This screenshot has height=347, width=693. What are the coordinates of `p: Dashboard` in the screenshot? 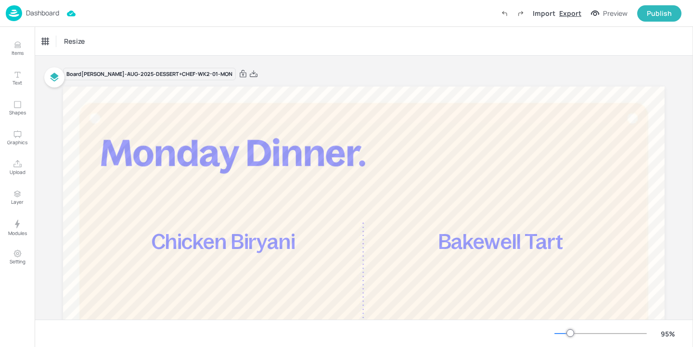 It's located at (42, 13).